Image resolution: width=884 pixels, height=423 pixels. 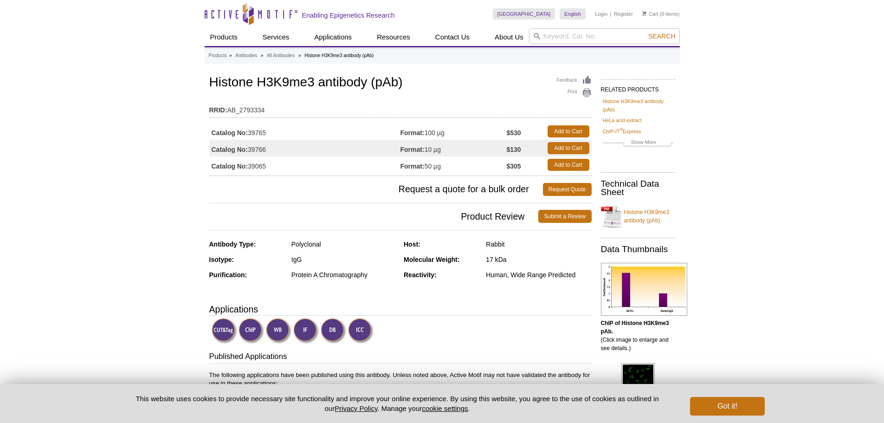 I want to click on a: All Antibodies, so click(x=281, y=56).